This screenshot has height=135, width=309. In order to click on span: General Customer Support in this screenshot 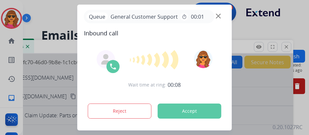, I will do `click(144, 17)`.